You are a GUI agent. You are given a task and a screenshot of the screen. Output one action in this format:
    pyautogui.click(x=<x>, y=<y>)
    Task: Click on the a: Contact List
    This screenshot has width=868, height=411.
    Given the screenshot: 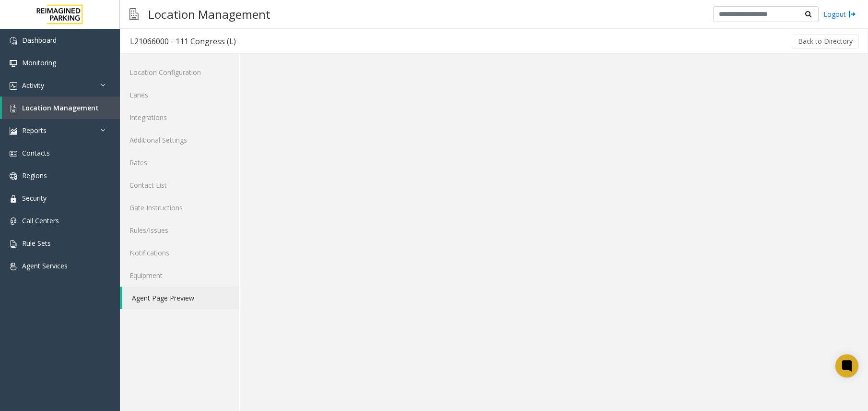 What is the action you would take?
    pyautogui.click(x=179, y=185)
    